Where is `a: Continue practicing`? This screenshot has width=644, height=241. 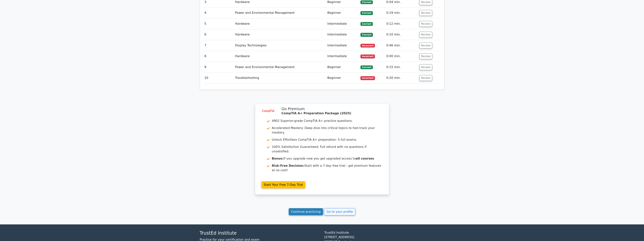
a: Continue practicing is located at coordinates (306, 212).